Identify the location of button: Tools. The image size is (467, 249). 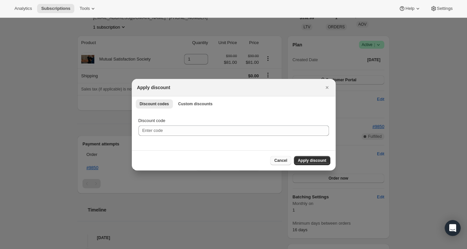
(88, 9).